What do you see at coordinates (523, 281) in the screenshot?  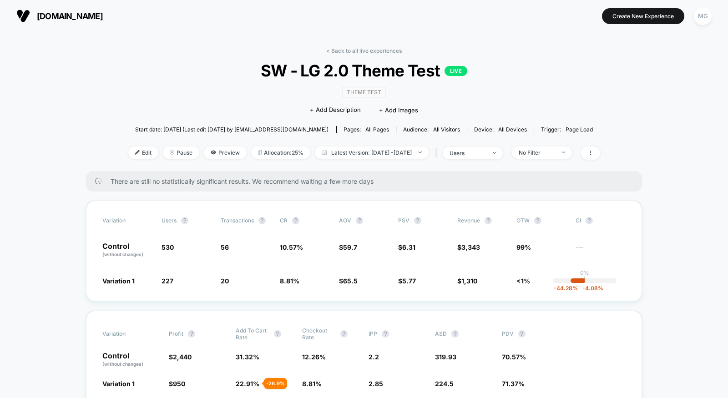 I see `span: <1%` at bounding box center [523, 281].